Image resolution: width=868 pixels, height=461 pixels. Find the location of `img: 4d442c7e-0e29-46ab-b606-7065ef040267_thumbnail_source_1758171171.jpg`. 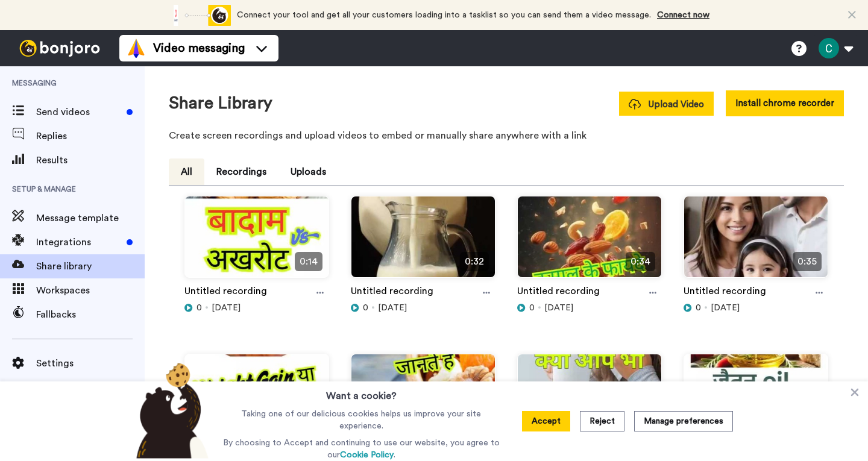

img: 4d442c7e-0e29-46ab-b606-7065ef040267_thumbnail_source_1758171171.jpg is located at coordinates (756, 399).